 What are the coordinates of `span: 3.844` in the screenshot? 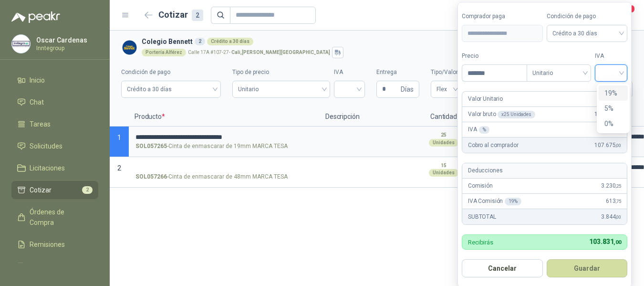 It's located at (612, 217).